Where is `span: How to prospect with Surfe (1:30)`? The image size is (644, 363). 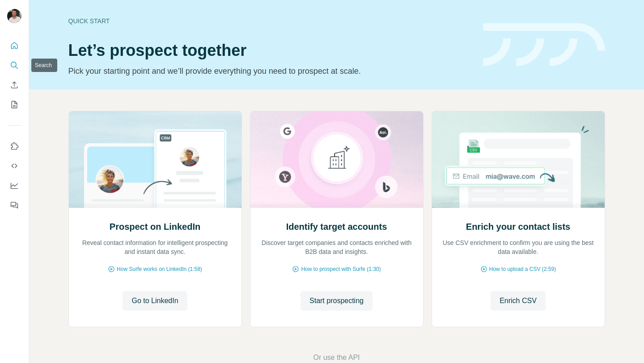
span: How to prospect with Surfe (1:30) is located at coordinates (341, 269).